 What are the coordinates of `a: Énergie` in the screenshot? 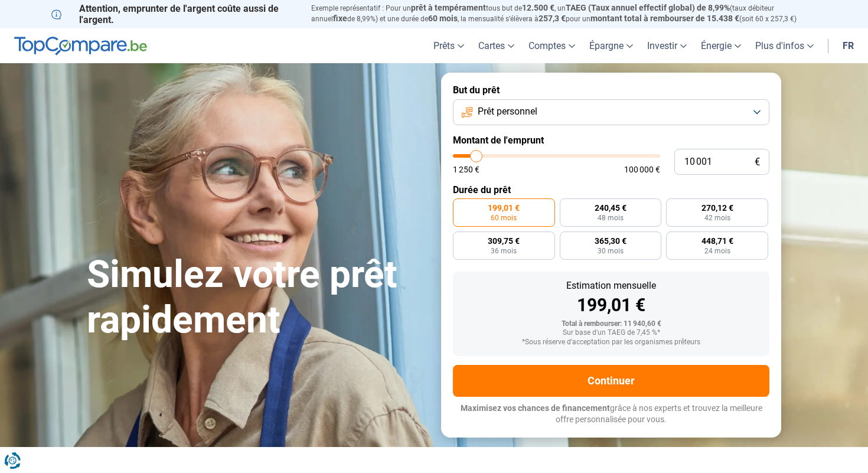 It's located at (721, 46).